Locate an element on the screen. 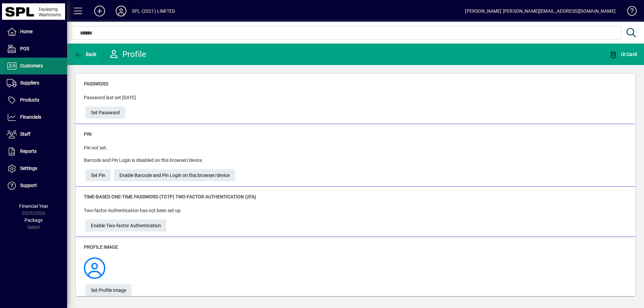 The height and width of the screenshot is (308, 644). p: Barcode and Pin Login is disabled on this browser/device. is located at coordinates (160, 160).